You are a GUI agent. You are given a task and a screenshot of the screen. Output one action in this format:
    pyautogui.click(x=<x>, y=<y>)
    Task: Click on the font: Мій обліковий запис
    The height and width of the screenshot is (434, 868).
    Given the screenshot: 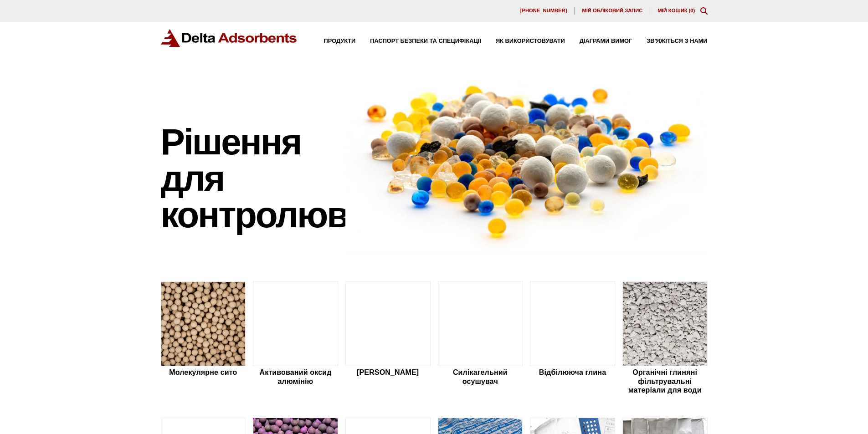 What is the action you would take?
    pyautogui.click(x=612, y=11)
    